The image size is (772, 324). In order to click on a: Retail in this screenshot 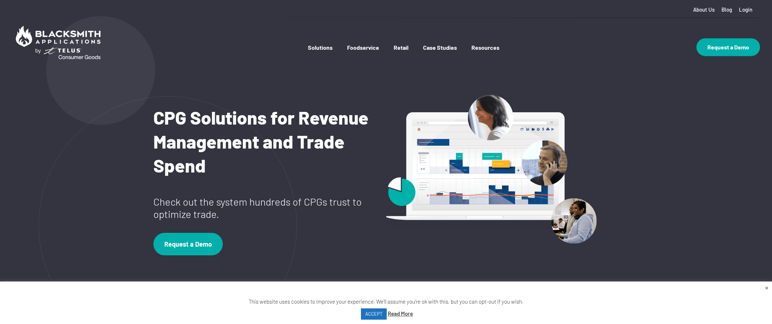, I will do `click(401, 54)`.